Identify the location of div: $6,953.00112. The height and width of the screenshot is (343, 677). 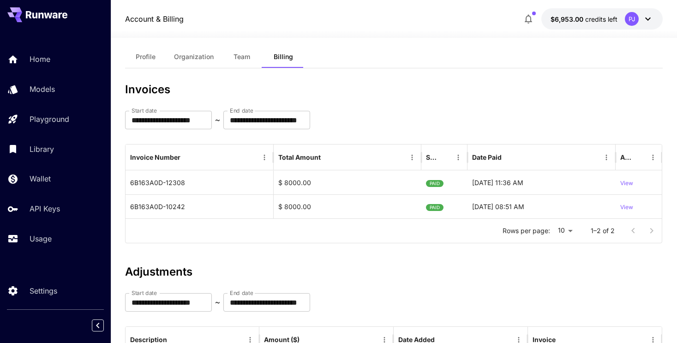
(583, 19).